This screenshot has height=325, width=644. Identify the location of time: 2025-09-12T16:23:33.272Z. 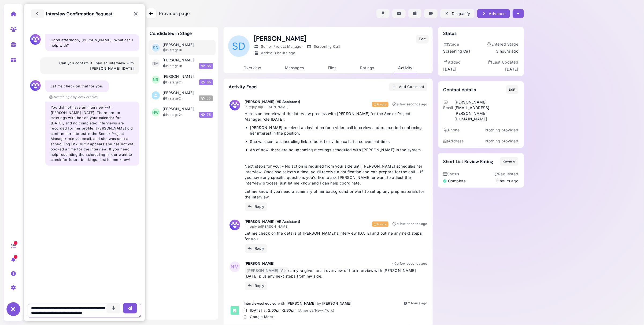
(181, 115).